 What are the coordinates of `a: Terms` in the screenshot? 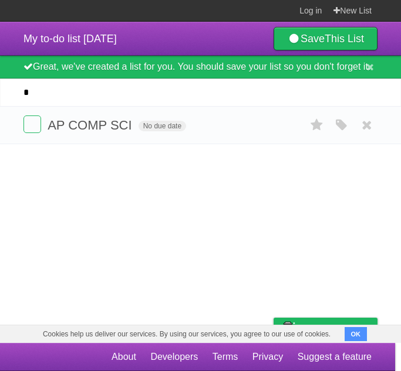 It's located at (225, 357).